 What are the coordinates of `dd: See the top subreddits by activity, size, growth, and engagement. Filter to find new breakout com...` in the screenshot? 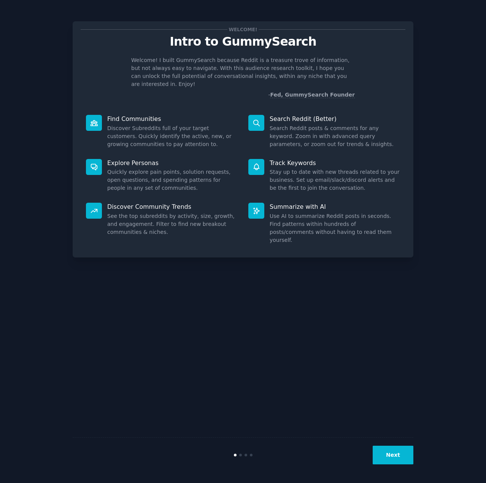 It's located at (172, 224).